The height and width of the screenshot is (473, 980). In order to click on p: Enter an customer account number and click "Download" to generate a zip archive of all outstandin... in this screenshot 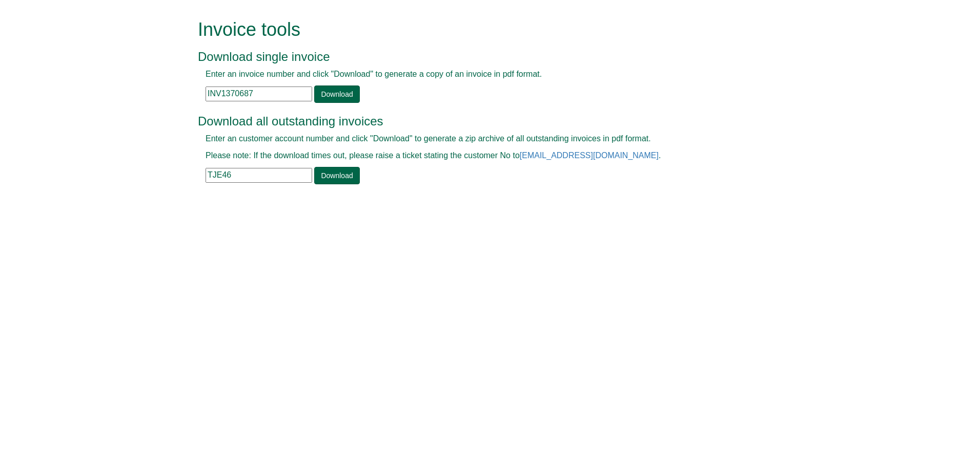, I will do `click(478, 139)`.